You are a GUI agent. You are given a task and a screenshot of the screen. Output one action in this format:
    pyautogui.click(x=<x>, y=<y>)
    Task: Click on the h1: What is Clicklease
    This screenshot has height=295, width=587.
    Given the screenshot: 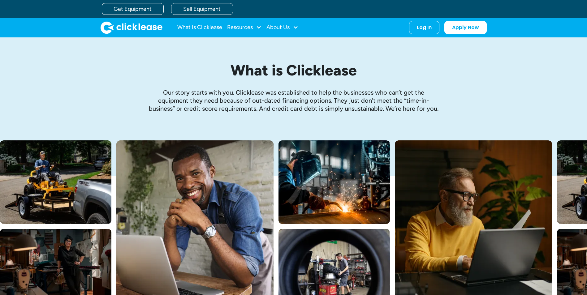 What is the action you would take?
    pyautogui.click(x=294, y=70)
    